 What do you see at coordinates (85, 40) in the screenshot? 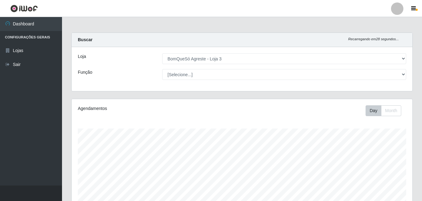
I see `strong: Buscar` at bounding box center [85, 40].